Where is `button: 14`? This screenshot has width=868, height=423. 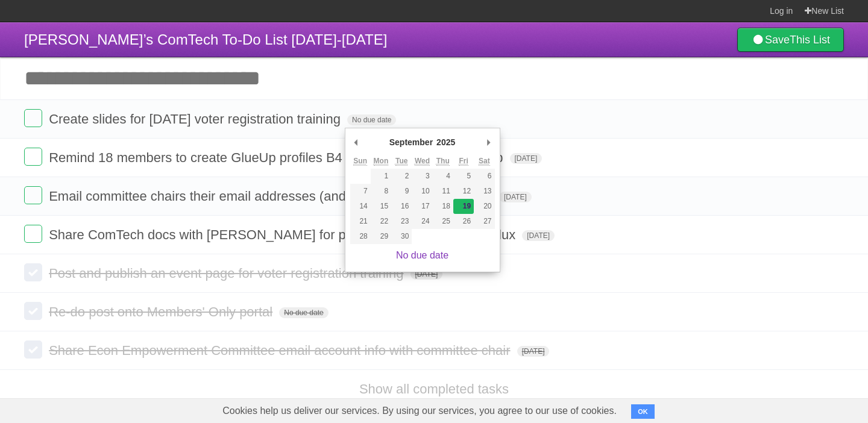 button: 14 is located at coordinates (361, 206).